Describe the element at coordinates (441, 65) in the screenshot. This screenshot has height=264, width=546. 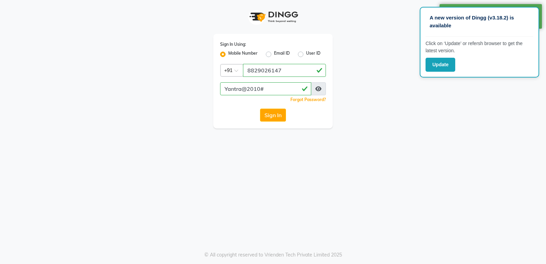
I see `button: Update` at that location.